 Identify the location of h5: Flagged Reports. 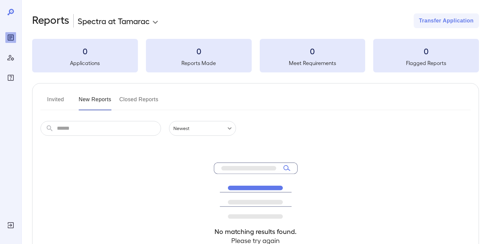
(426, 63).